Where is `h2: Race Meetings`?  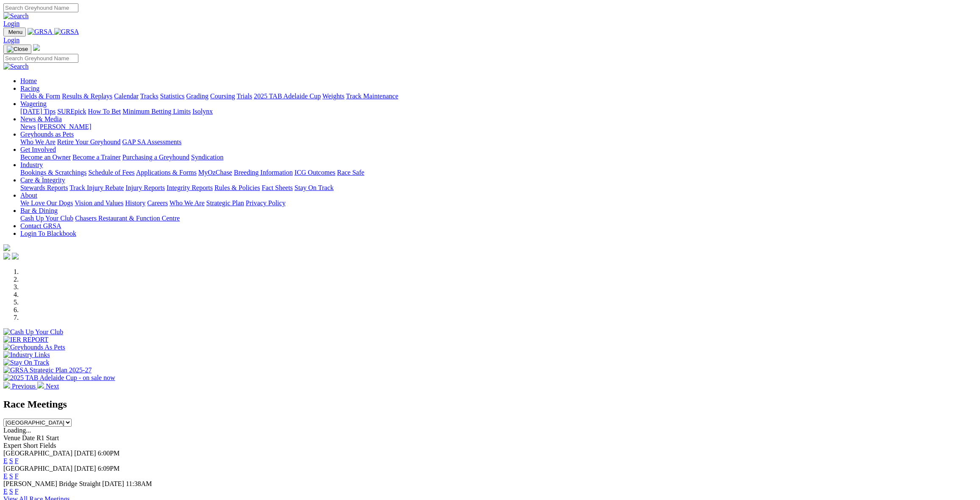 h2: Race Meetings is located at coordinates (490, 404).